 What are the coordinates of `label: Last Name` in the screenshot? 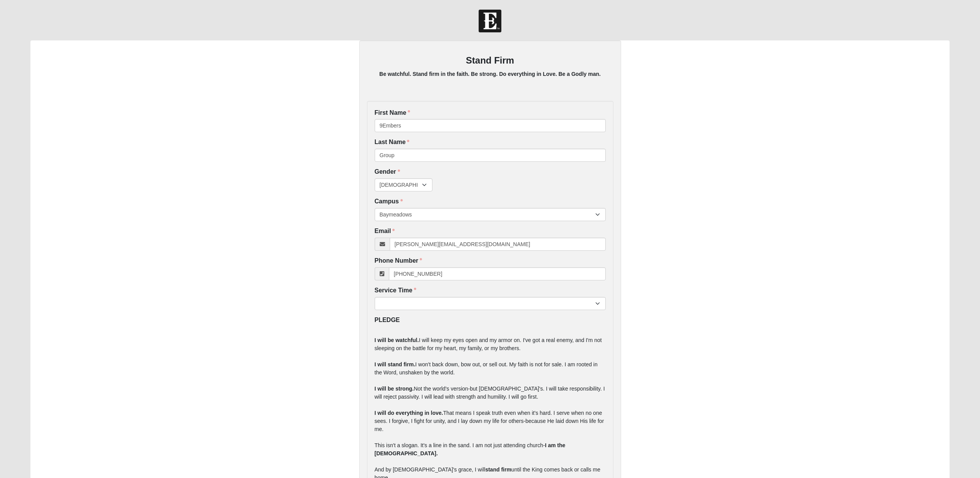 It's located at (392, 142).